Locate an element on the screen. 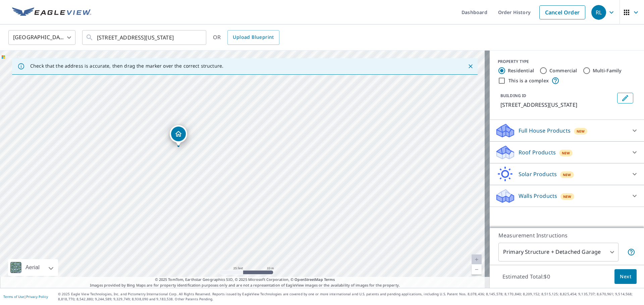 This screenshot has width=644, height=305. div: PROPERTY TYPE is located at coordinates (567, 61).